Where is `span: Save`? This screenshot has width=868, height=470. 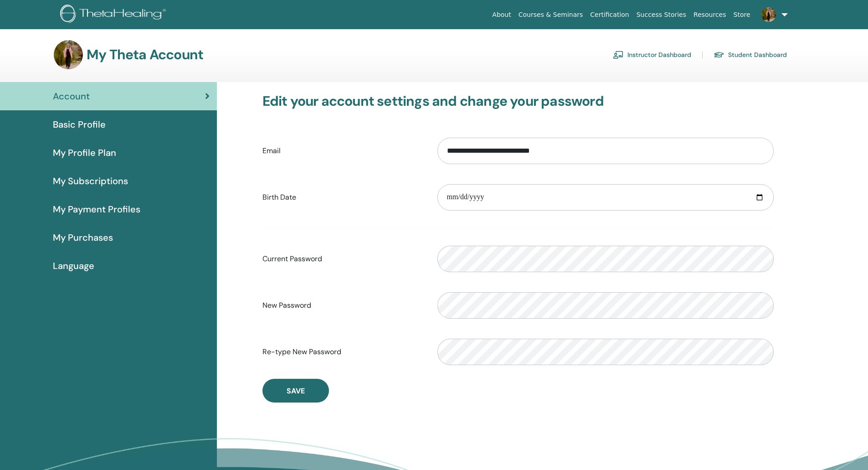 span: Save is located at coordinates (295, 391).